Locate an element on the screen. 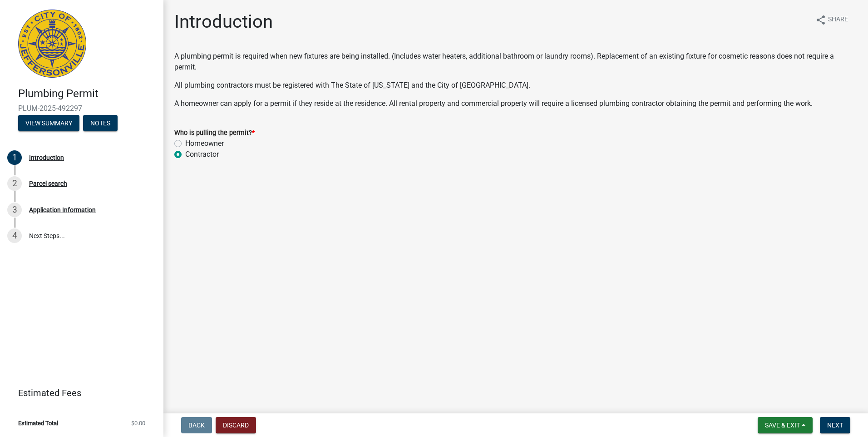 The height and width of the screenshot is (437, 868). p: A homeowner can apply for a permit if they reside at the residence. All rental property and comme... is located at coordinates (515, 103).